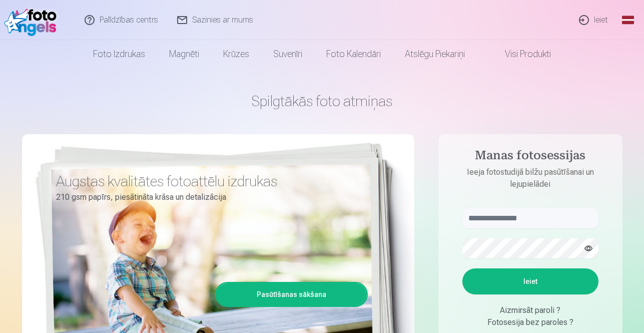 This screenshot has width=644, height=333. What do you see at coordinates (208, 197) in the screenshot?
I see `p: 210 gsm papīrs, piesātināta krāsa un detalizācija` at bounding box center [208, 197].